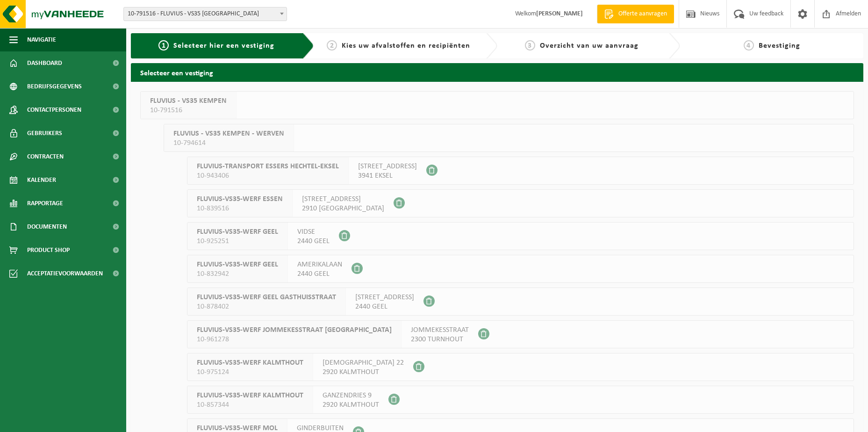 The width and height of the screenshot is (868, 432). Describe the element at coordinates (440, 330) in the screenshot. I see `span: JOMMEKESSTRAAT` at that location.